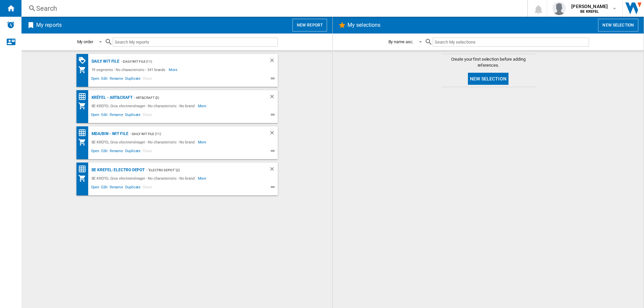 The height and width of the screenshot is (308, 644). What do you see at coordinates (401, 41) in the screenshot?
I see `div: By name asc.` at bounding box center [401, 41].